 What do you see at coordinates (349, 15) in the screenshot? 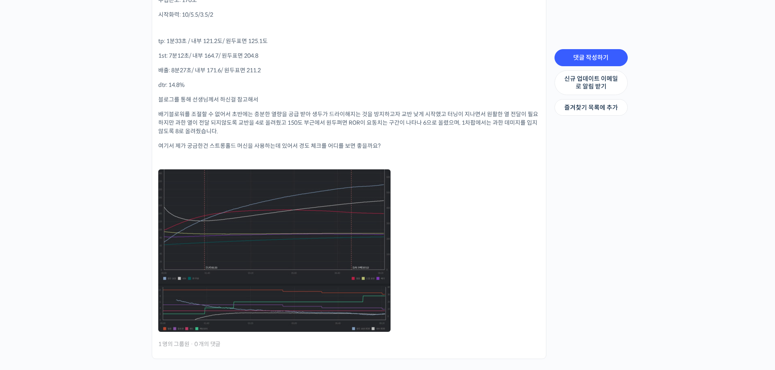
I see `p: 시작화력: 10/5.5/3.5/2` at bounding box center [349, 15].